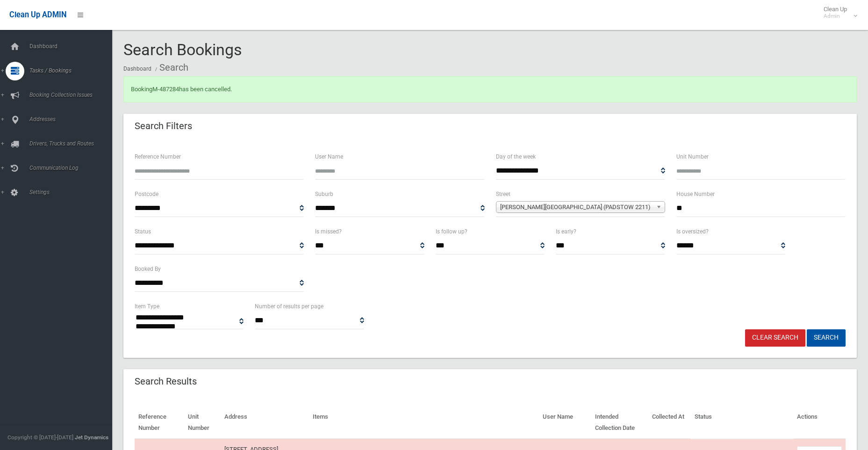  What do you see at coordinates (696, 194) in the screenshot?
I see `label: House Number` at bounding box center [696, 194].